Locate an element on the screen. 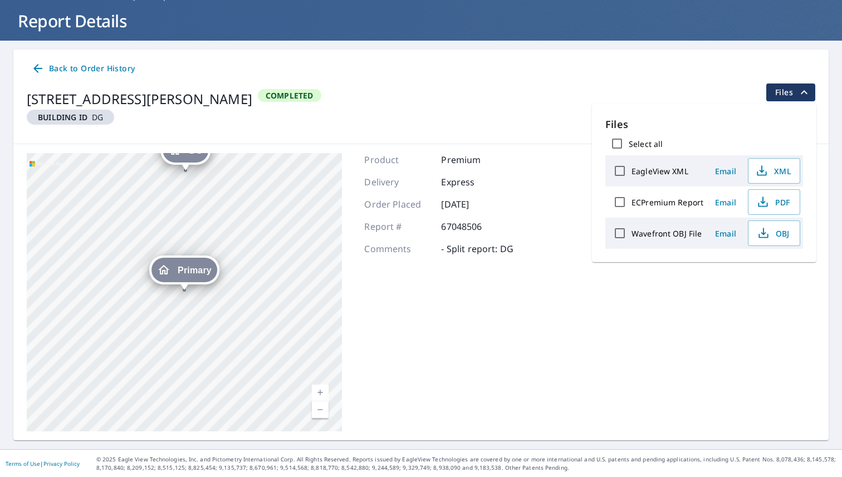 The height and width of the screenshot is (477, 842). button: filesDropdownBtn-67048506 is located at coordinates (790, 92).